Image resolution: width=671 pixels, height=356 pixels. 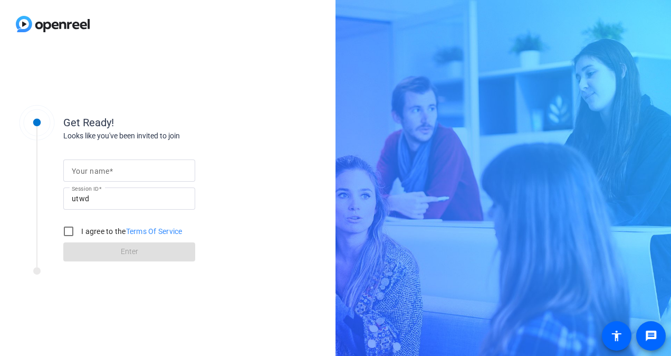 What do you see at coordinates (85, 188) in the screenshot?
I see `mat-label: Session ID` at bounding box center [85, 188].